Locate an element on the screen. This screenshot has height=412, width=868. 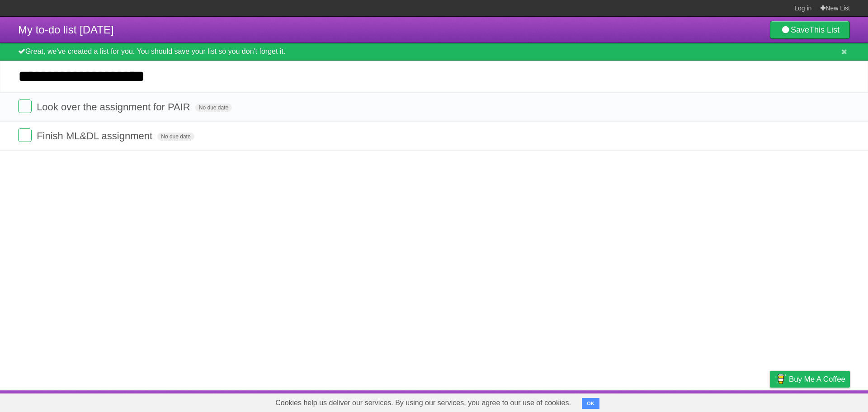
a: About is located at coordinates (659, 401).